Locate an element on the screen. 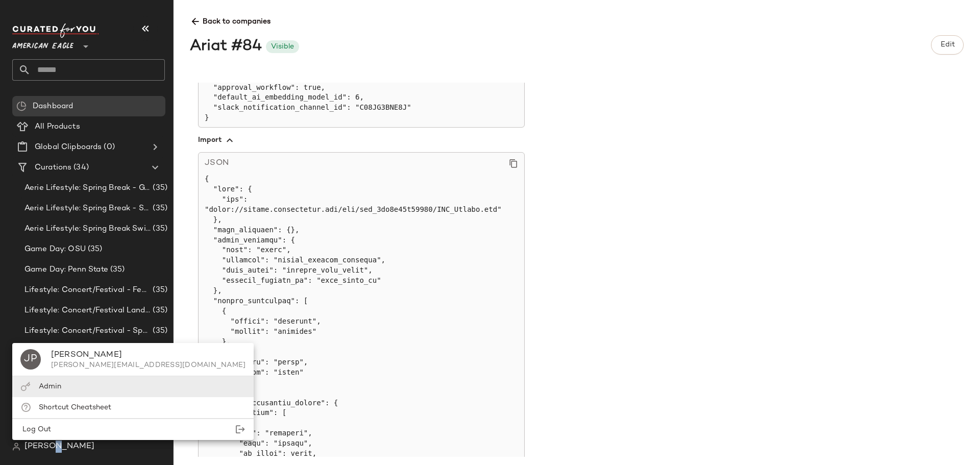 The image size is (980, 465). span: American Eagle is located at coordinates (43, 44).